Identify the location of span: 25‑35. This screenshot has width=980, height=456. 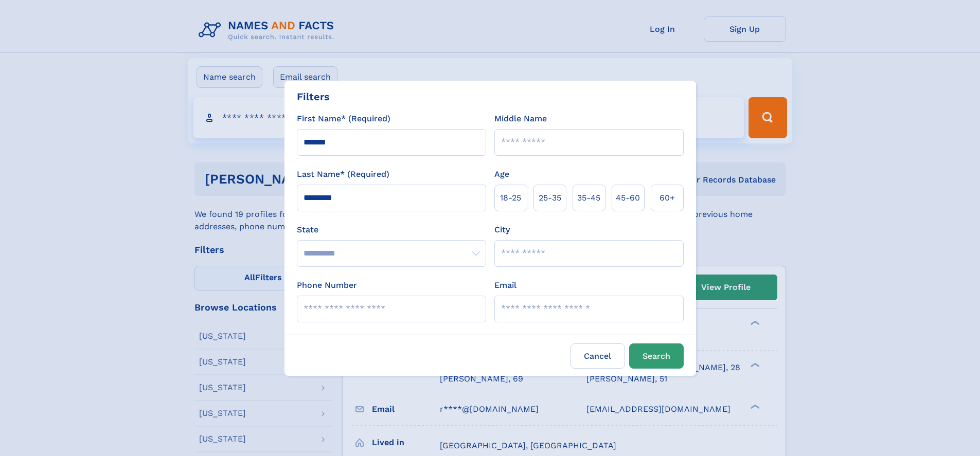
(550, 198).